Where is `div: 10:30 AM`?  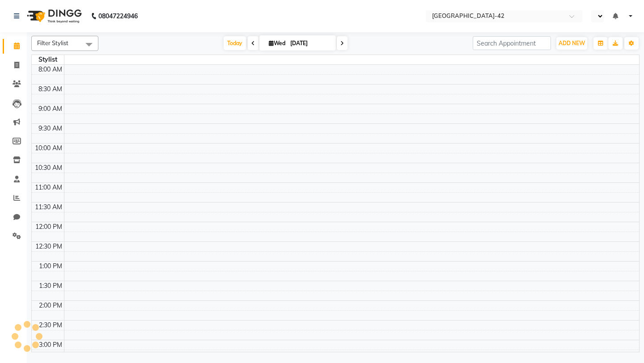
div: 10:30 AM is located at coordinates (48, 168).